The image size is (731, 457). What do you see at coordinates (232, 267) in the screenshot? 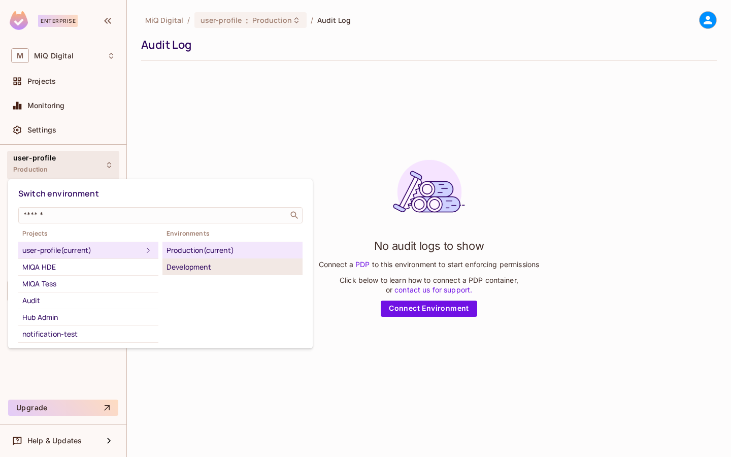
I see `div: Development` at bounding box center [232, 267].